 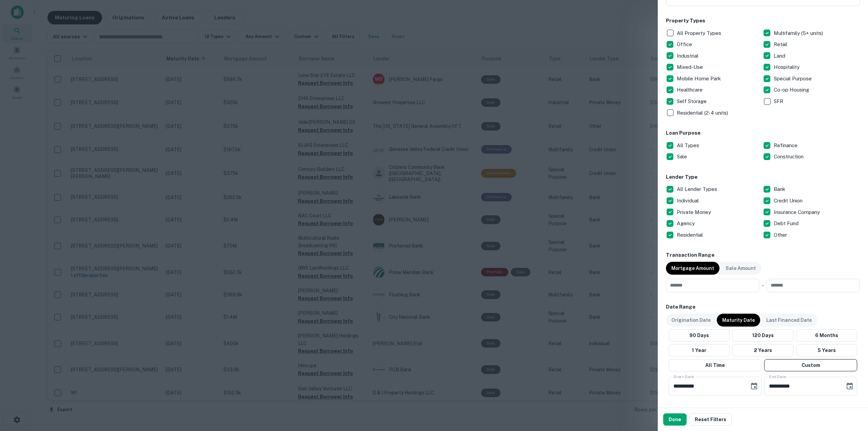 I want to click on p: Industrial, so click(x=688, y=56).